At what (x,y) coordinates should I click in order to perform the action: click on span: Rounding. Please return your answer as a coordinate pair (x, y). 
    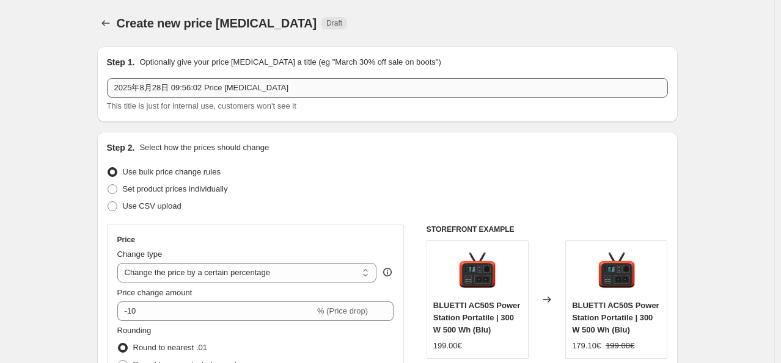
    Looking at the image, I should click on (134, 330).